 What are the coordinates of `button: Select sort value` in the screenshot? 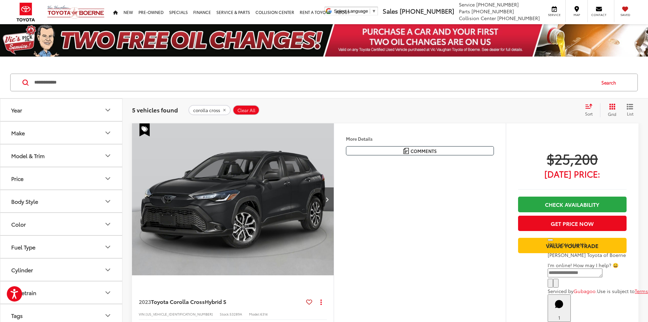 It's located at (591, 110).